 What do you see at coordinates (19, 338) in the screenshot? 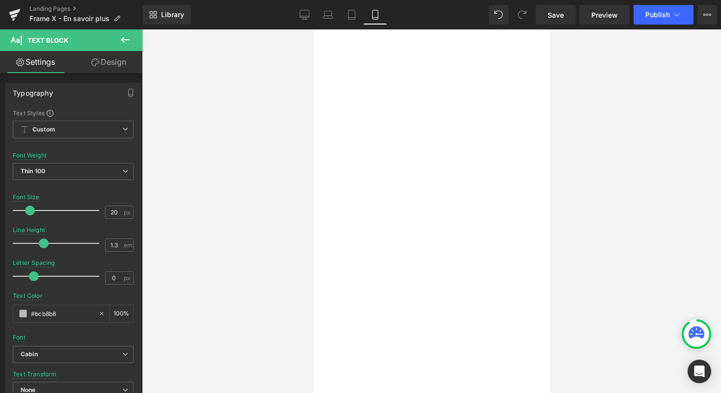
I see `div: Font` at bounding box center [19, 338].